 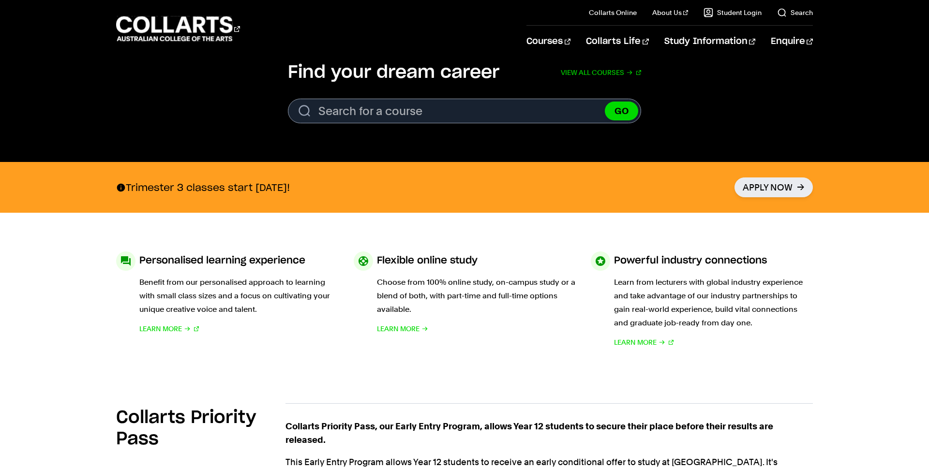 What do you see at coordinates (427, 261) in the screenshot?
I see `h3: Flexible online study` at bounding box center [427, 261].